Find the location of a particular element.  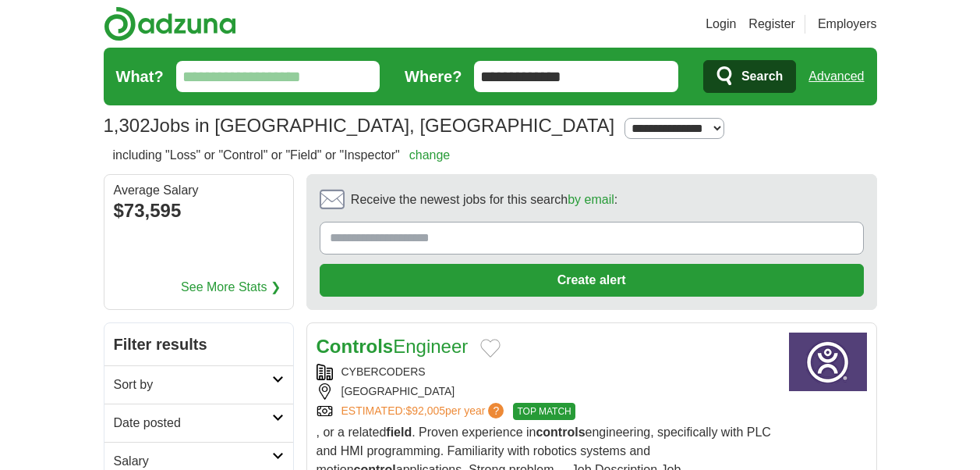

button: Add to favorite jobs is located at coordinates (490, 348).